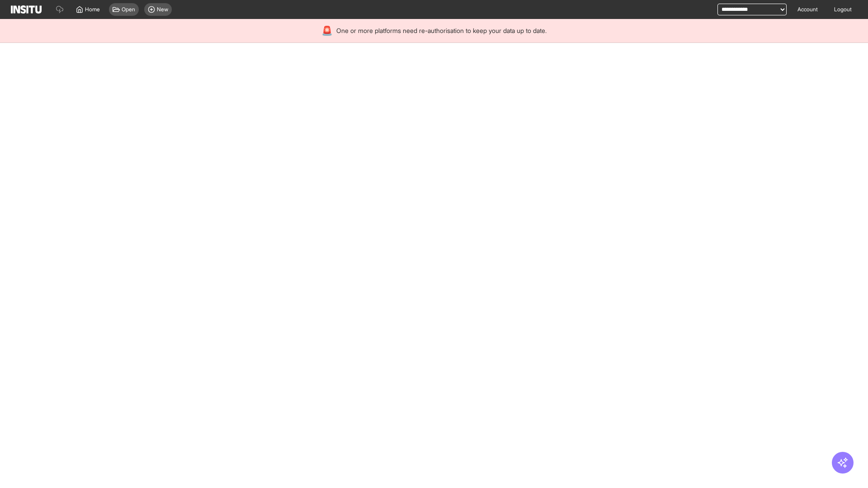 The width and height of the screenshot is (868, 488). What do you see at coordinates (162, 10) in the screenshot?
I see `span: New` at bounding box center [162, 10].